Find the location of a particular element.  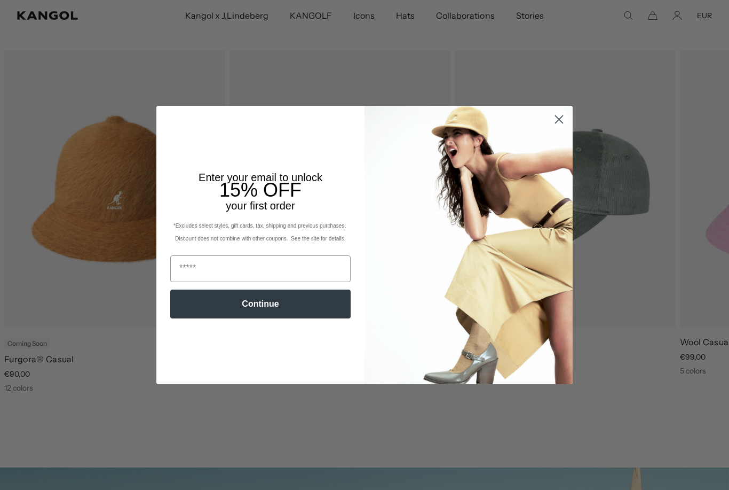

span: 15% OFF is located at coordinates (260, 190).